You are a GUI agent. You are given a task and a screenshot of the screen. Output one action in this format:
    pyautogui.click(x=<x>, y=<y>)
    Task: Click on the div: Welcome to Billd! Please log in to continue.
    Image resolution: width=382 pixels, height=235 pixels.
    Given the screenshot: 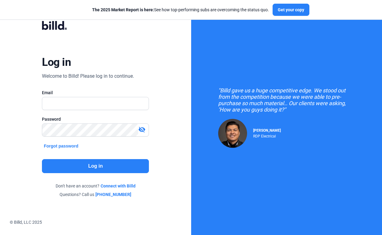 What is the action you would take?
    pyautogui.click(x=88, y=76)
    